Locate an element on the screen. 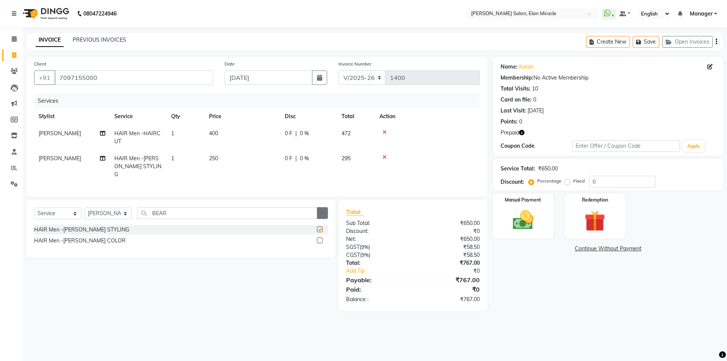 Image resolution: width=727 pixels, height=361 pixels. div: Total: is located at coordinates (376, 263).